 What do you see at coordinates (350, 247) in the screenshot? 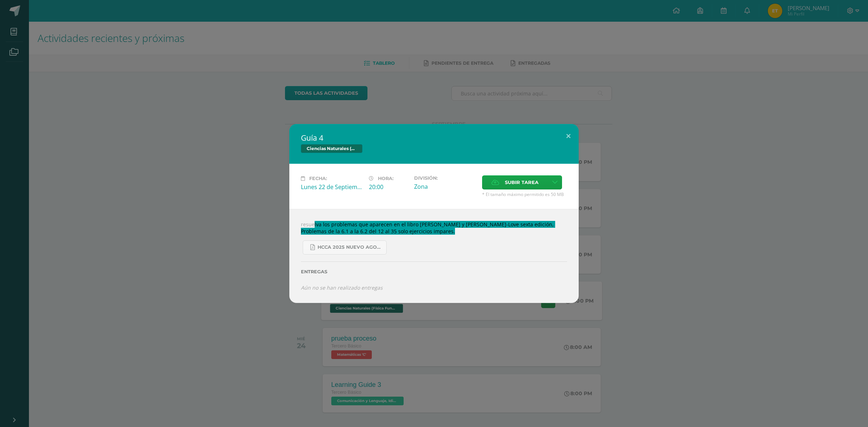
I see `span: HCCA 2025 nuevo agosto fisica fundamental.pdf` at bounding box center [350, 247].